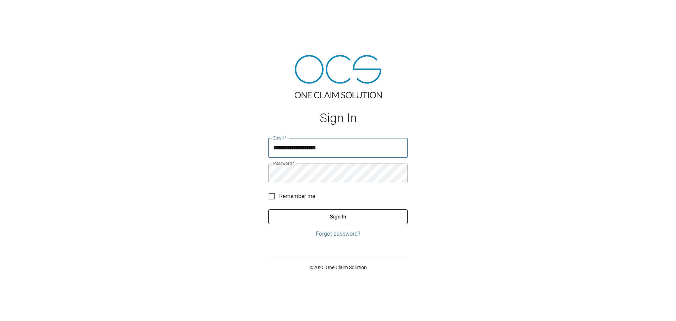  Describe the element at coordinates (297, 196) in the screenshot. I see `span: Remember me` at that location.